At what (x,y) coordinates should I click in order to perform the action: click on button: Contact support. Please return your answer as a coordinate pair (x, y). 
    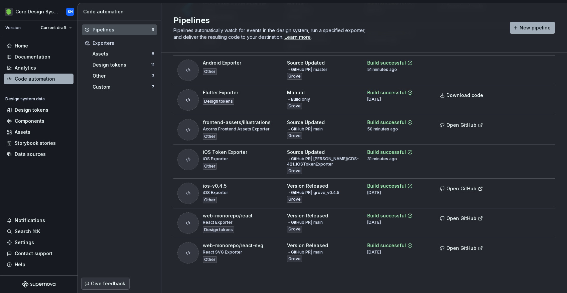
    Looking at the image, I should click on (39, 253).